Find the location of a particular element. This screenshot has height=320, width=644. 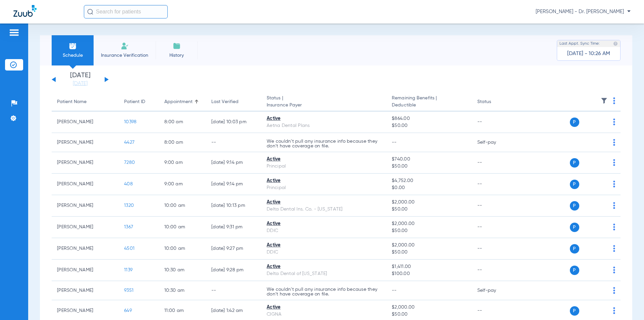

span: 408 is located at coordinates (129, 184).